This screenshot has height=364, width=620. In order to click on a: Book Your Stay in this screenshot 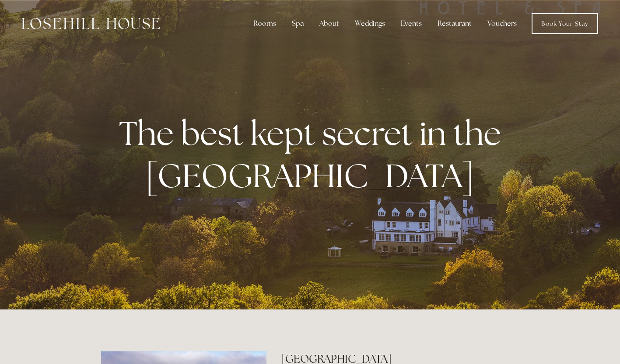, I will do `click(564, 23)`.